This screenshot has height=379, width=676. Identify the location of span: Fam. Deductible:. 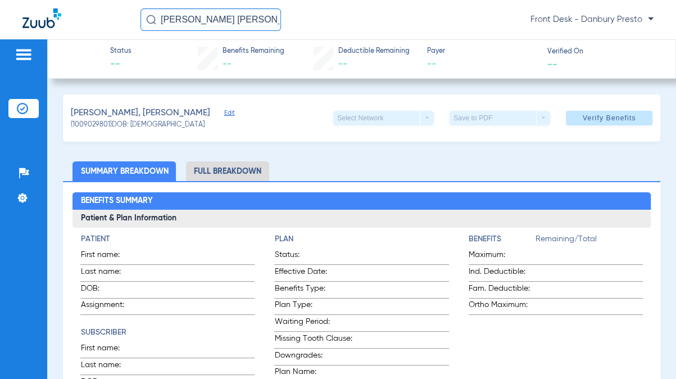
(502, 290).